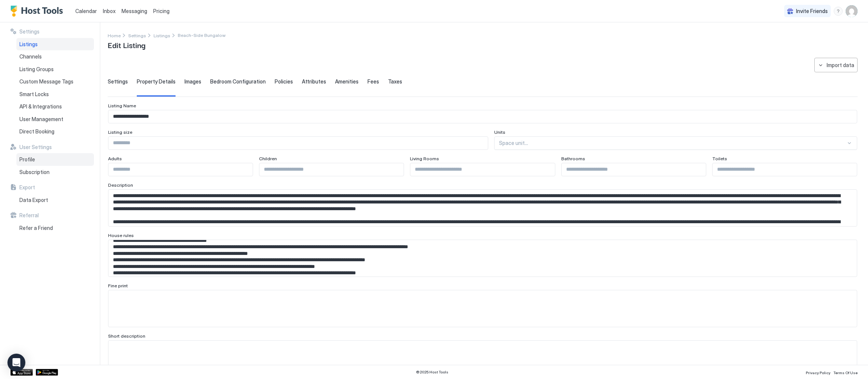  I want to click on span: Inbox, so click(109, 11).